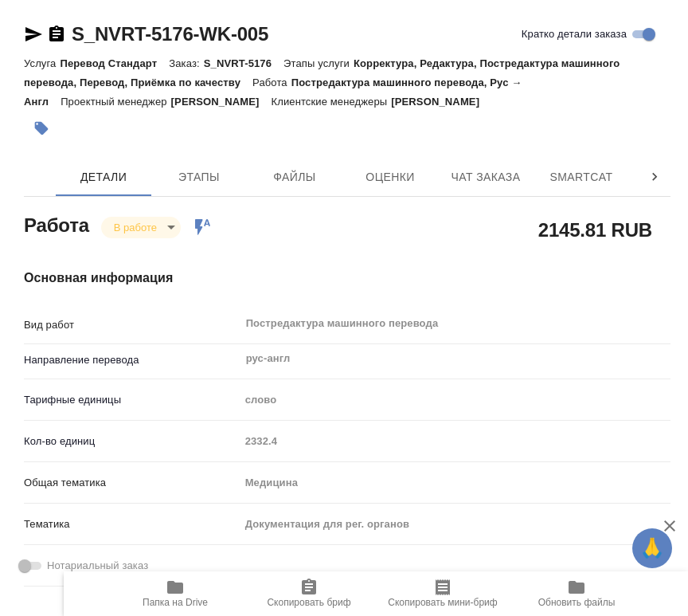 The width and height of the screenshot is (688, 616). Describe the element at coordinates (175, 603) in the screenshot. I see `span: Папка на Drive` at that location.